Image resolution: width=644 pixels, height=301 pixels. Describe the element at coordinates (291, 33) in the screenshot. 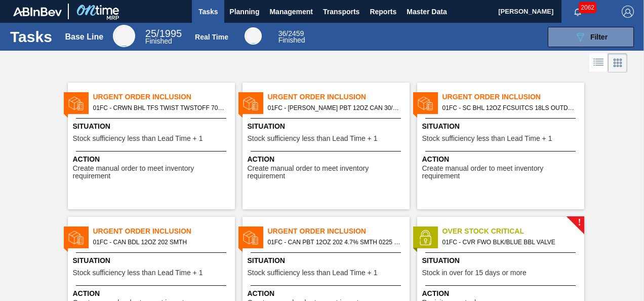

I see `span: / 2459` at that location.